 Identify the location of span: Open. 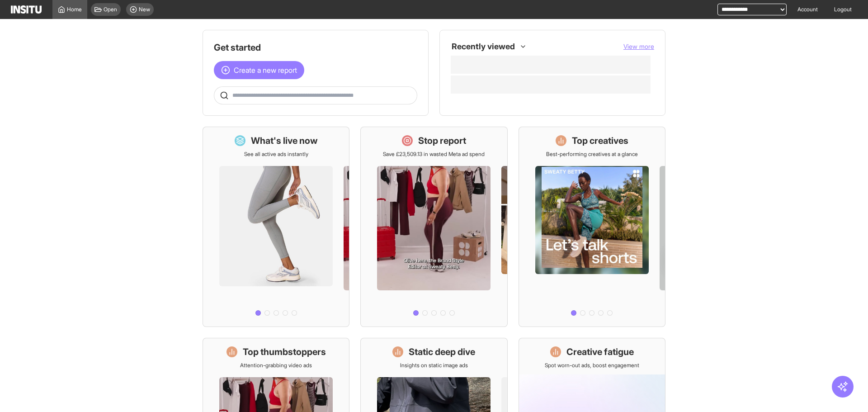
(110, 10).